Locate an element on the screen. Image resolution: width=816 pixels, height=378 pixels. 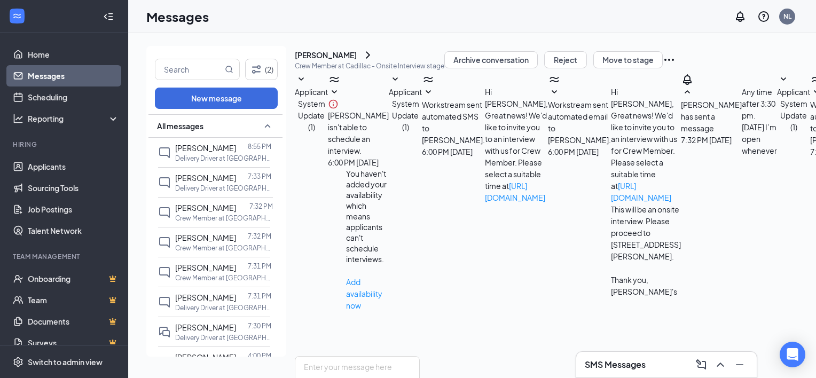
svg: Bell is located at coordinates (687, 80).